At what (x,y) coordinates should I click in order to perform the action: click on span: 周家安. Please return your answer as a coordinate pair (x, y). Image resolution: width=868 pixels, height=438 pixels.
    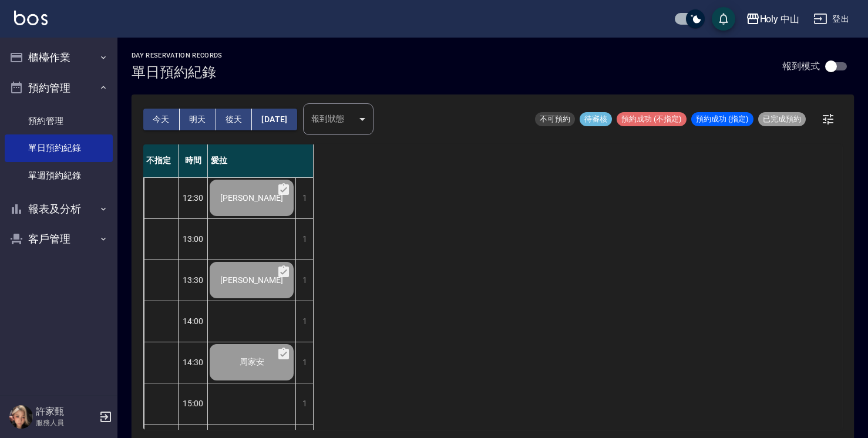
    Looking at the image, I should click on (252, 362).